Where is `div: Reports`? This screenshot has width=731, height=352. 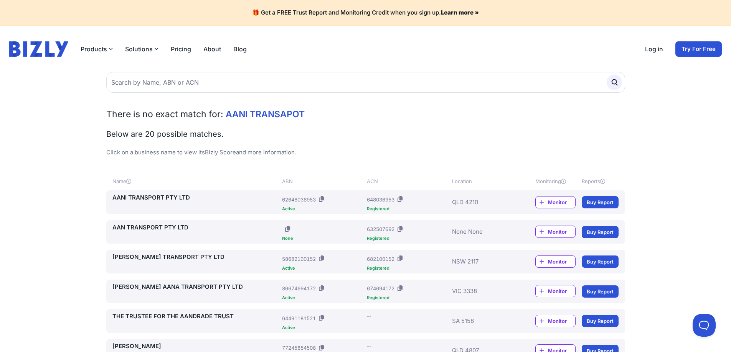
div: Reports is located at coordinates (600, 181).